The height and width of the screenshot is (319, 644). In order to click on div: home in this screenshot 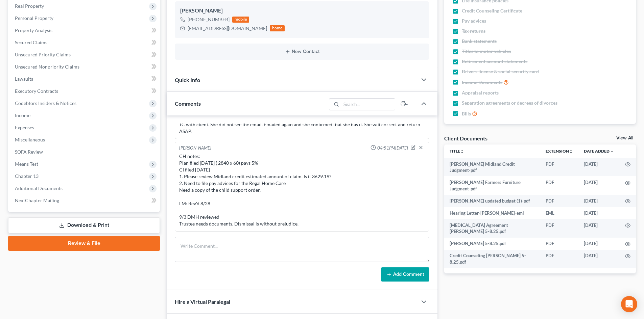, I will do `click(278, 29)`.